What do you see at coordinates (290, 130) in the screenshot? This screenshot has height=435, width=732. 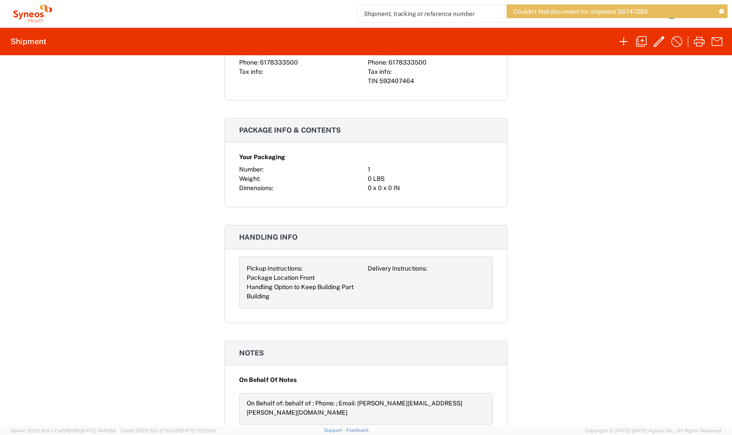 I see `span: Package info & contents` at bounding box center [290, 130].